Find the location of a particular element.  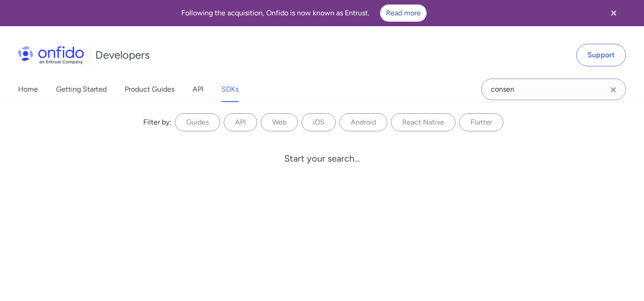

label: Flutter is located at coordinates (481, 122).